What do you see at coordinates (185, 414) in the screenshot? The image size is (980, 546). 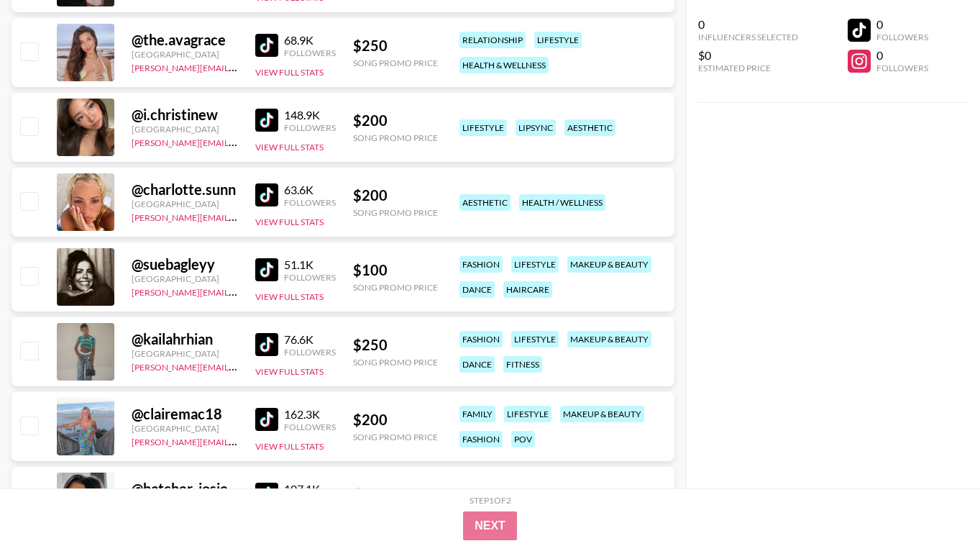 I see `div: @ clairemac18` at bounding box center [185, 414].